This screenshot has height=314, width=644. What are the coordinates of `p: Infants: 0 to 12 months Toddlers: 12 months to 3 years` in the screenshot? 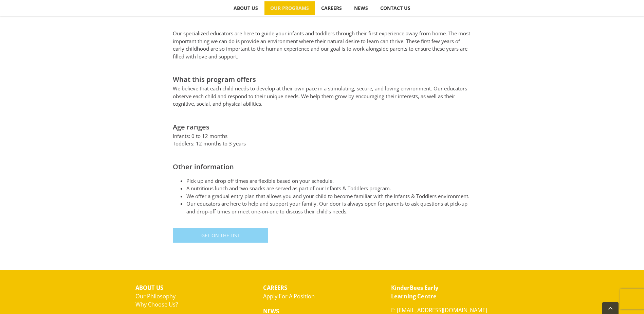 It's located at (322, 139).